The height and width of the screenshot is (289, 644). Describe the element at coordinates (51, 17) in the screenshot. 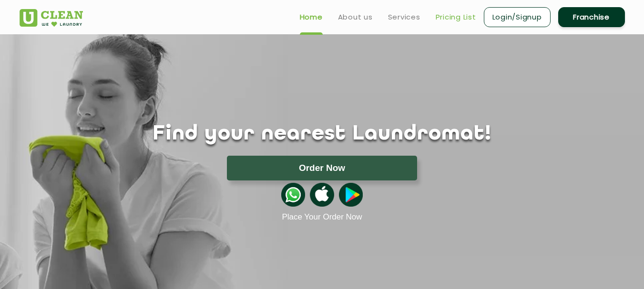

I see `img: UClean Laundry and Dry Cleaning` at that location.